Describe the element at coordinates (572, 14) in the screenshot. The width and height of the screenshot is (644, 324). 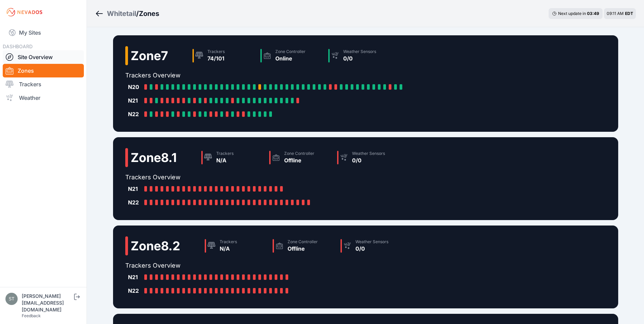
I see `span: Next update in` at that location.